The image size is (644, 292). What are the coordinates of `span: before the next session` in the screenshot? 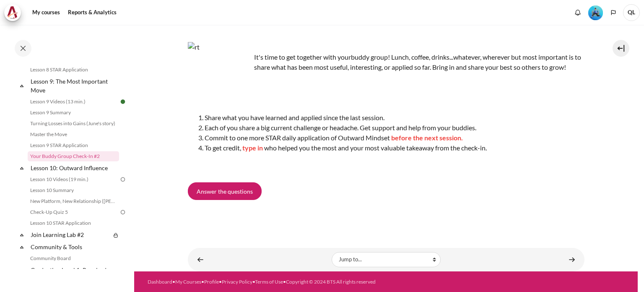 It's located at (426, 137).